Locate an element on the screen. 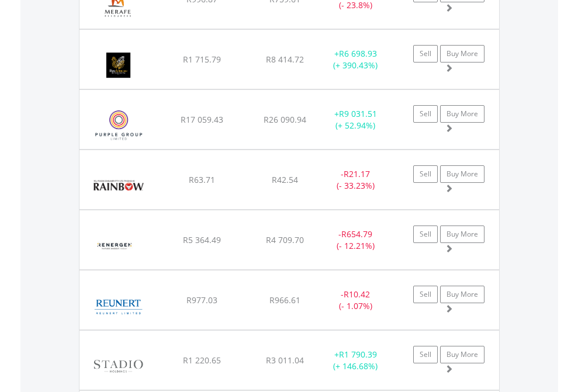 Image resolution: width=578 pixels, height=392 pixels. img: EQU.ZA.RBO.png is located at coordinates (119, 185).